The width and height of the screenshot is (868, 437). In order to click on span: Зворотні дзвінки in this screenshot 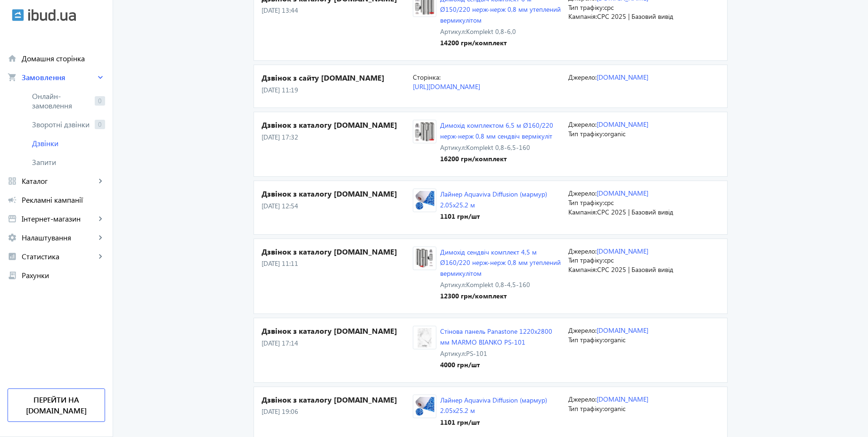, I will do `click(61, 125)`.